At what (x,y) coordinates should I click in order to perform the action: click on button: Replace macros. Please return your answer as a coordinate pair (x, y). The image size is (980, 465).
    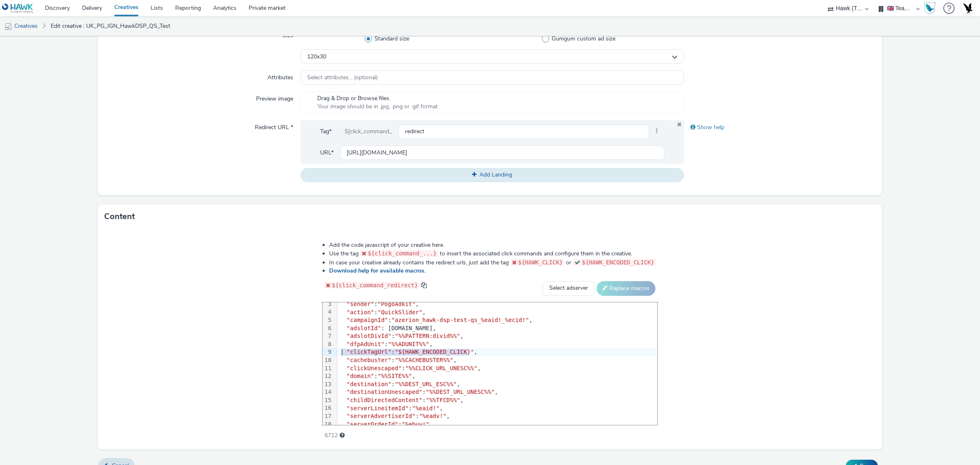
    Looking at the image, I should click on (626, 289).